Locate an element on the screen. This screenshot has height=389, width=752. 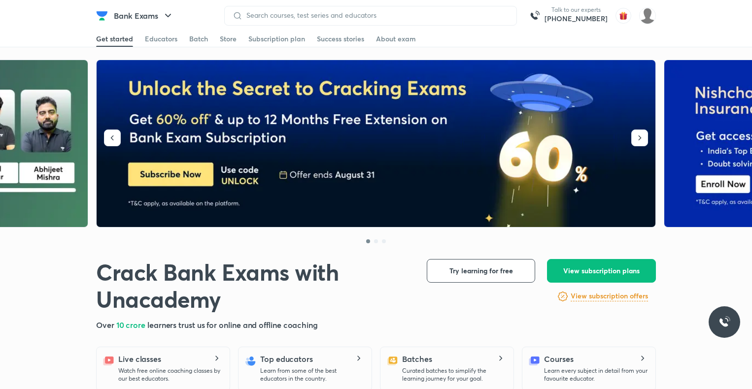
h5: Top educators is located at coordinates (286, 359).